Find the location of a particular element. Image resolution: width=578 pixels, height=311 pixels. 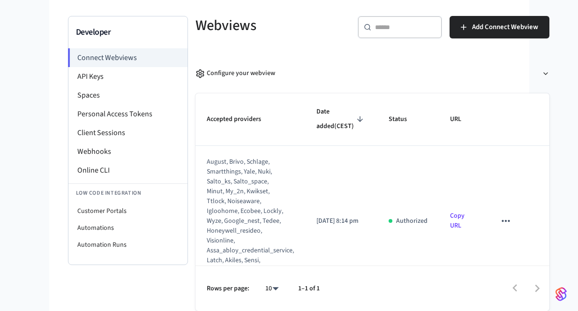

div: august, brivo, schlage, smartthings, yale, nuki, salto_ks, salto_space, minut, my_2n, kwikset, tt... is located at coordinates (246, 221).